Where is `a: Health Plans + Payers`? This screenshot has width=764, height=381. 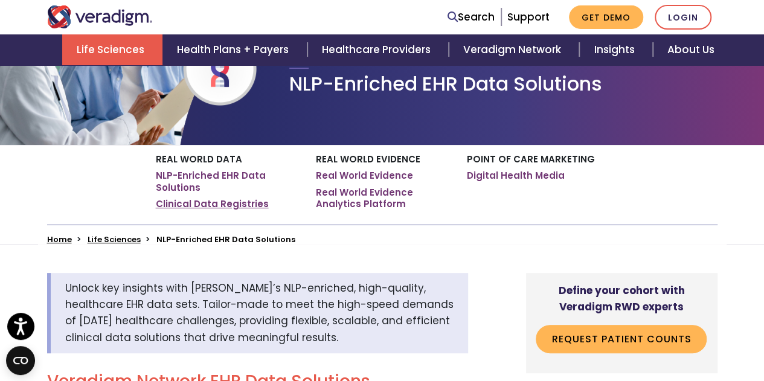 a: Health Plans + Payers is located at coordinates (234, 50).